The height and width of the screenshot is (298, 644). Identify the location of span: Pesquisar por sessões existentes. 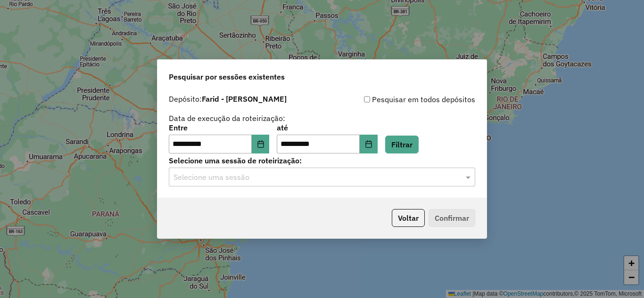
(227, 77).